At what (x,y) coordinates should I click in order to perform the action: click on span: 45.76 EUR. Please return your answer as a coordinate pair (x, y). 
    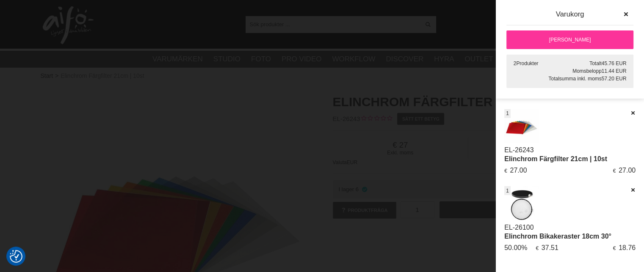
    Looking at the image, I should click on (614, 64).